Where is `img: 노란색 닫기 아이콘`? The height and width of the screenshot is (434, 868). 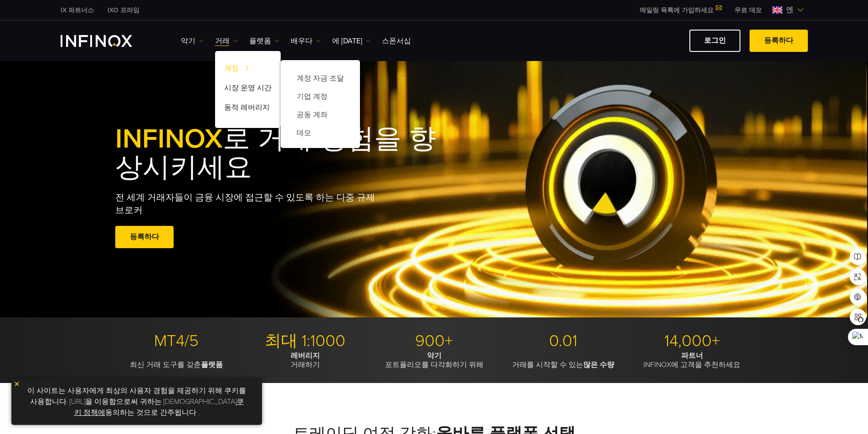
img: 노란색 닫기 아이콘 is located at coordinates (17, 384).